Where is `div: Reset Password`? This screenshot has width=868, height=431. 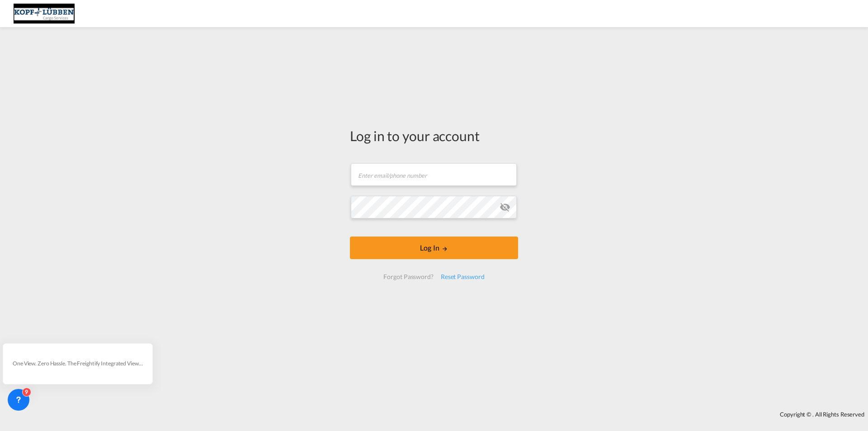 div: Reset Password is located at coordinates (463, 277).